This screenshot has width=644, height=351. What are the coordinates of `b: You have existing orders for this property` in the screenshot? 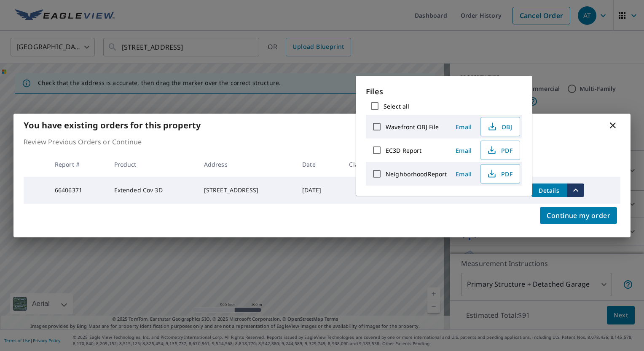 It's located at (112, 125).